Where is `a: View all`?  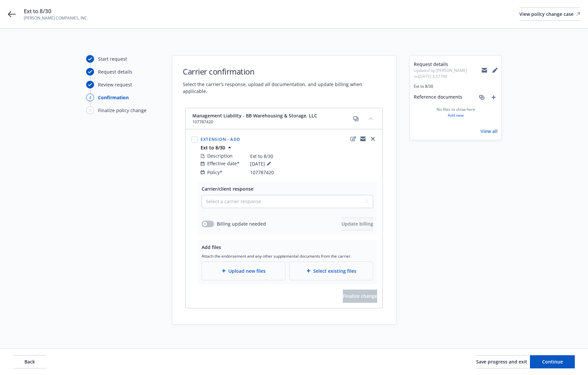
a: View all is located at coordinates (489, 131).